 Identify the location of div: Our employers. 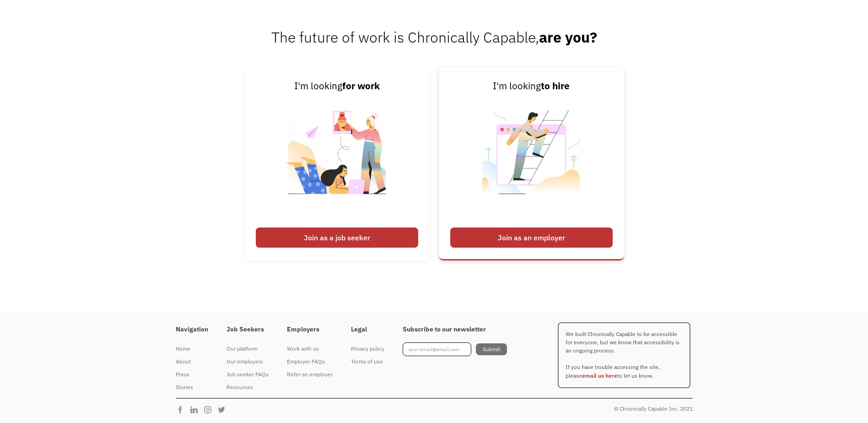
(247, 362).